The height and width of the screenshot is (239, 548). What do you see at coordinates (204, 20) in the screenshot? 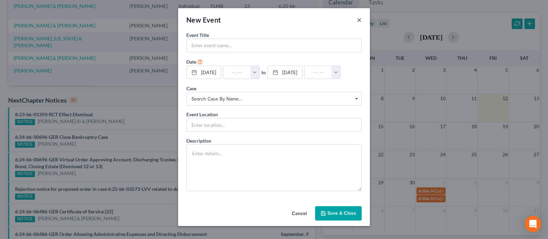
I see `span: New Event` at bounding box center [204, 20].